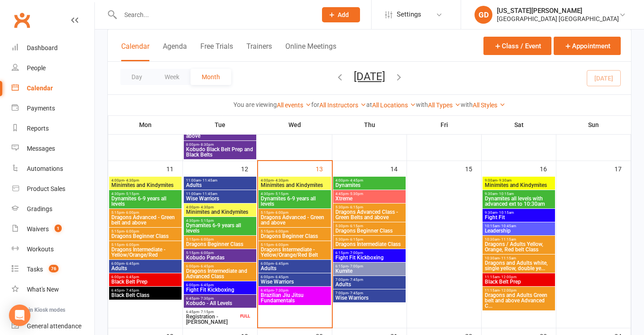  What do you see at coordinates (519, 226) in the screenshot?
I see `span: 10:15am` at bounding box center [519, 226].